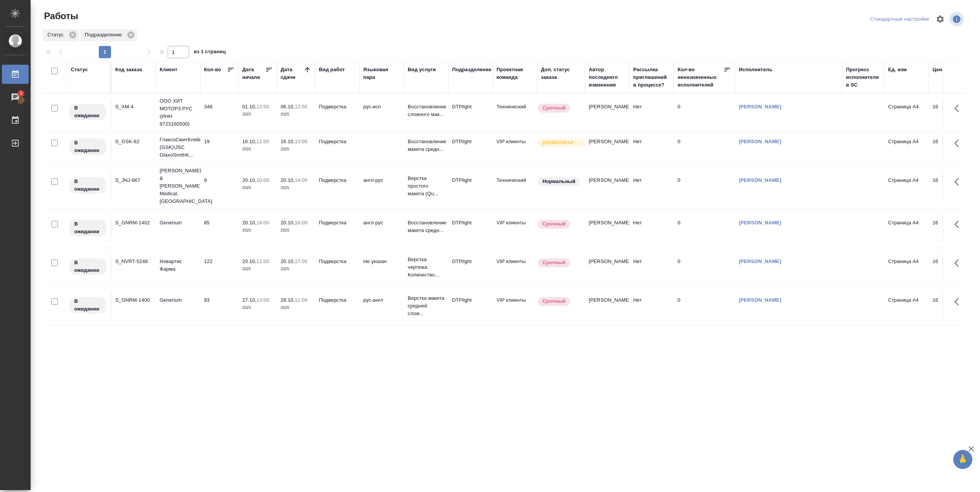  What do you see at coordinates (426, 111) in the screenshot?
I see `p: Восстановление сложного мак...` at bounding box center [426, 111].